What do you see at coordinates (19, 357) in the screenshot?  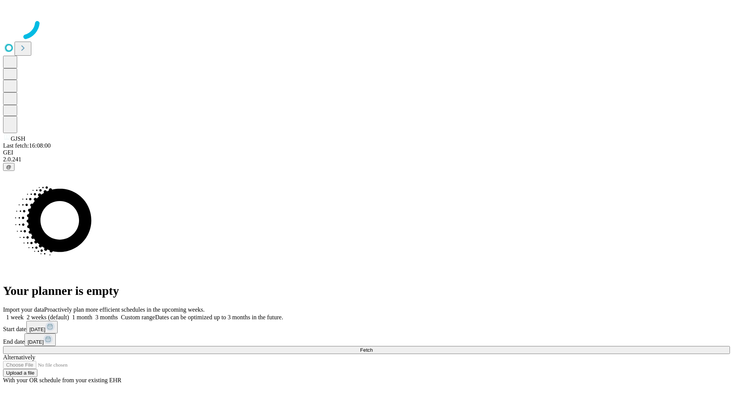 I see `span: Alternatively` at bounding box center [19, 357].